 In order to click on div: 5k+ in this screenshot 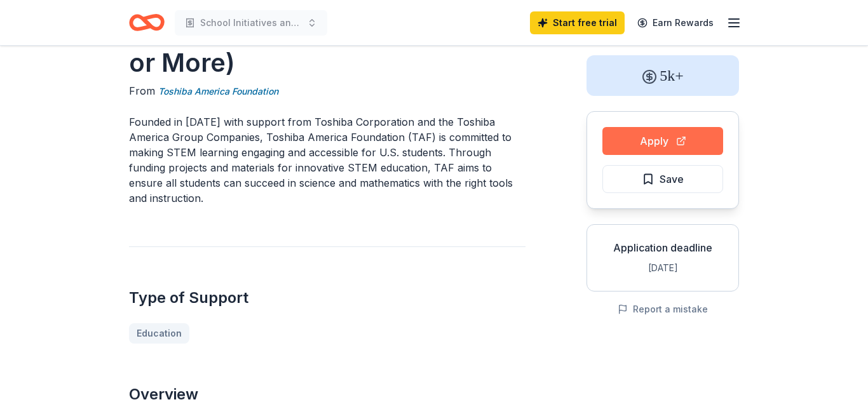, I will do `click(663, 75)`.